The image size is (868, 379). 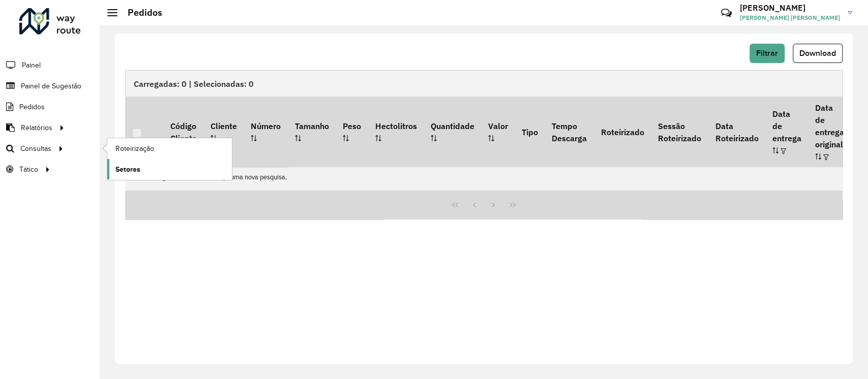 What do you see at coordinates (51, 86) in the screenshot?
I see `span: Painel de Sugestão` at bounding box center [51, 86].